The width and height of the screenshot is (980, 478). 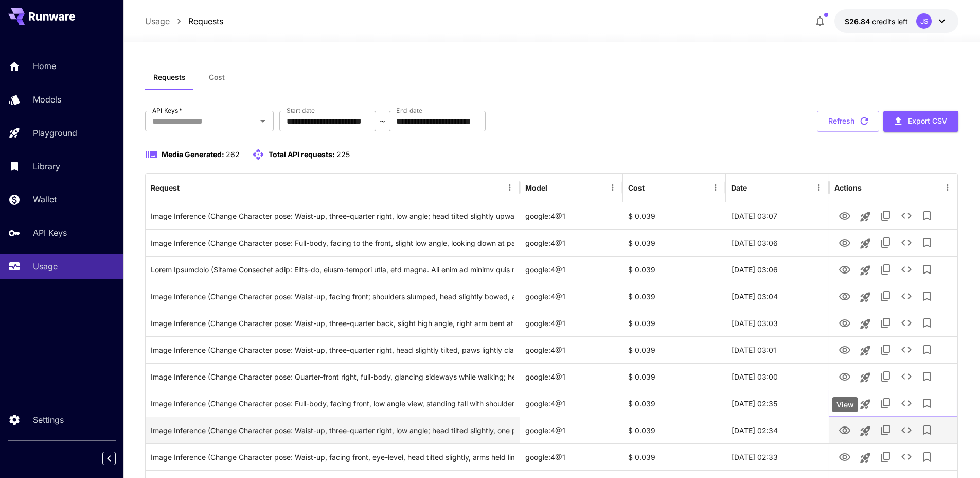 What do you see at coordinates (48, 419) in the screenshot?
I see `p: Settings` at bounding box center [48, 419].